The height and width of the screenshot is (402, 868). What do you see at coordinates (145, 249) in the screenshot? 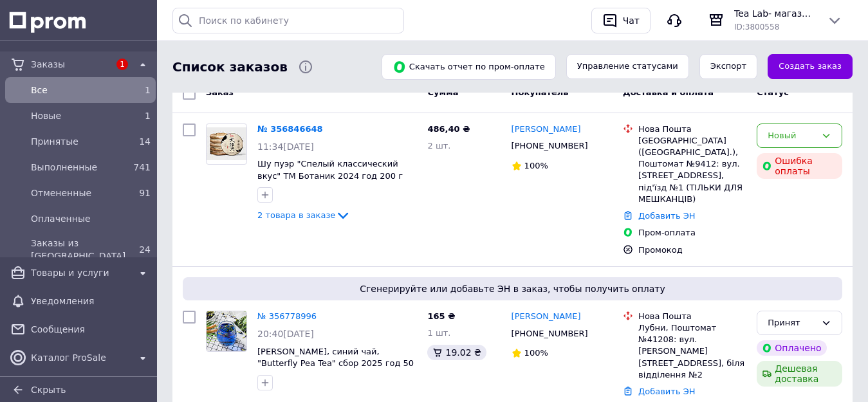
I see `span: 24` at bounding box center [145, 249].